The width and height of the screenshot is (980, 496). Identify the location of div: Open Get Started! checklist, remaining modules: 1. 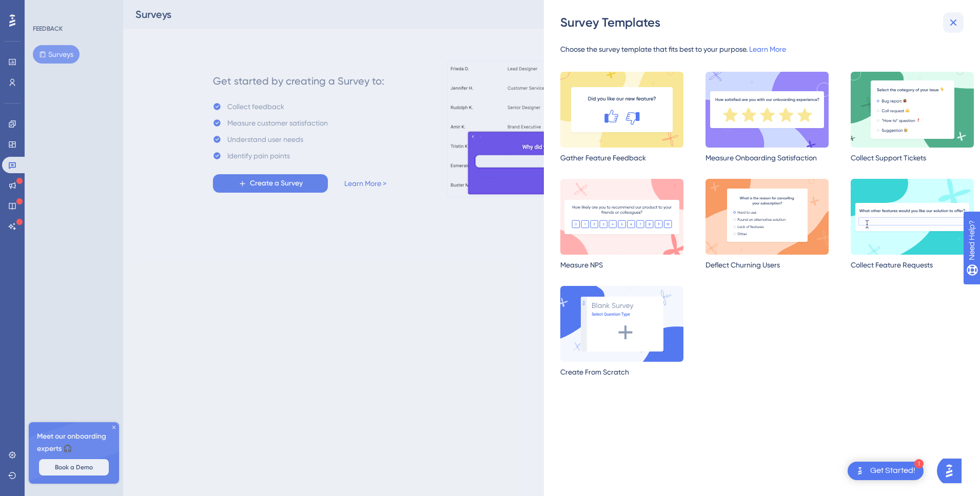
(886, 471).